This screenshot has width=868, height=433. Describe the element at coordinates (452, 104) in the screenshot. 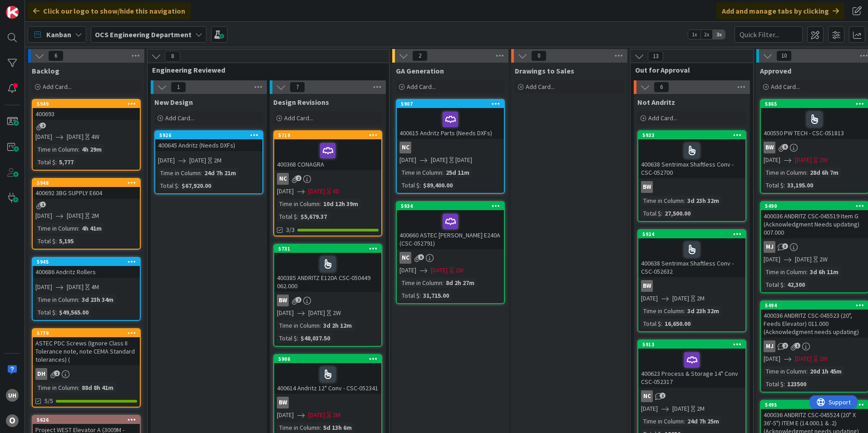

I see `div: 5907` at that location.